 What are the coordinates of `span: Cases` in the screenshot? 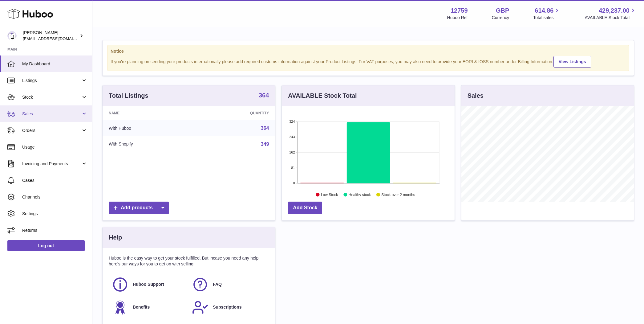 It's located at (55, 180).